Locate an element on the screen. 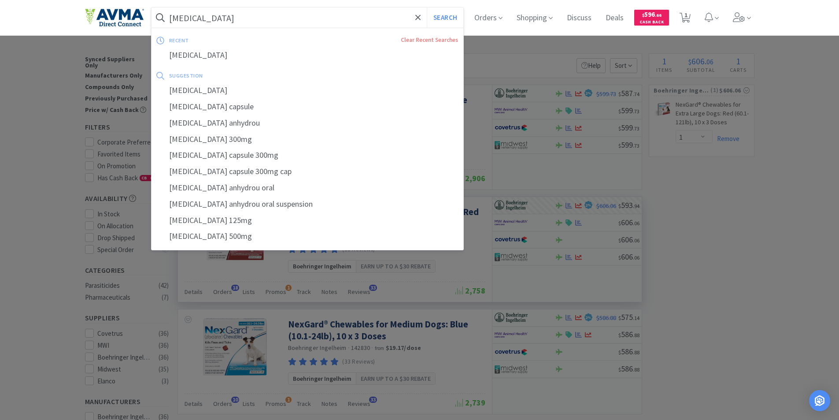 This screenshot has height=420, width=839. span: 596 is located at coordinates (652, 14).